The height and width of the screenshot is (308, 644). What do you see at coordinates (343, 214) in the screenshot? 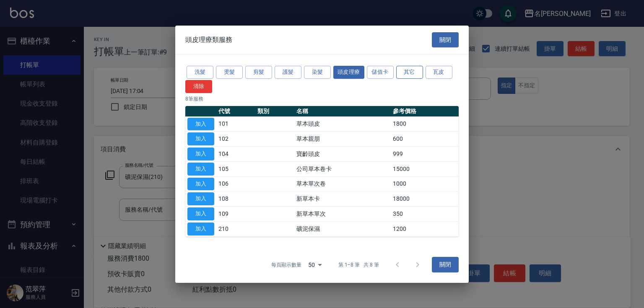
I see `td: 新草本單次` at bounding box center [343, 214].